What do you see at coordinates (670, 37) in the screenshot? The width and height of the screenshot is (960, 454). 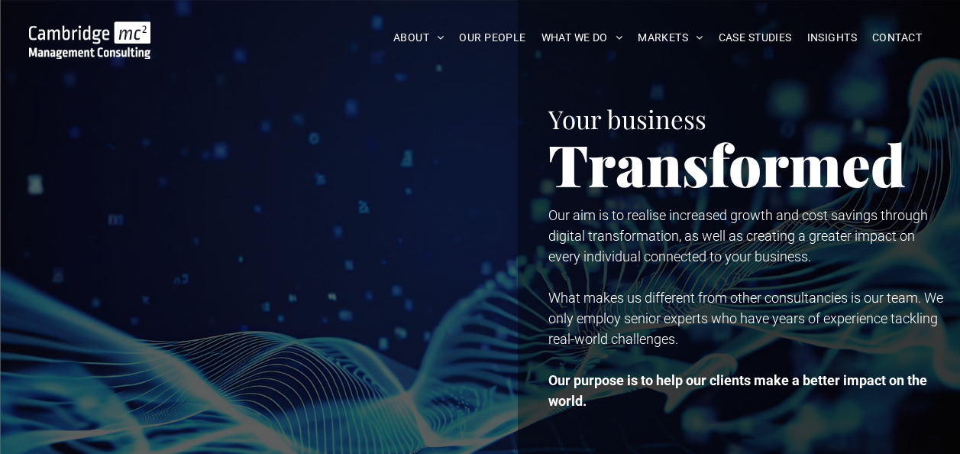 I see `a: MARKETS` at bounding box center [670, 37].